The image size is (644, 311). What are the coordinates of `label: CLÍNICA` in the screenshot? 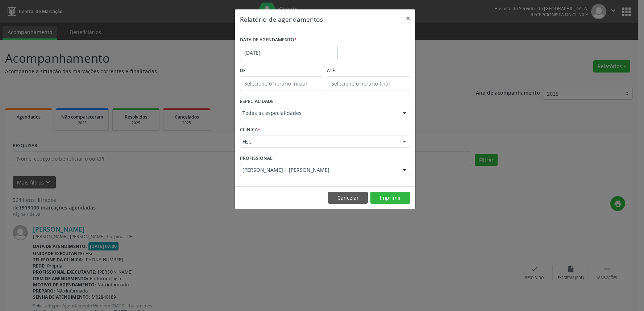 It's located at (250, 130).